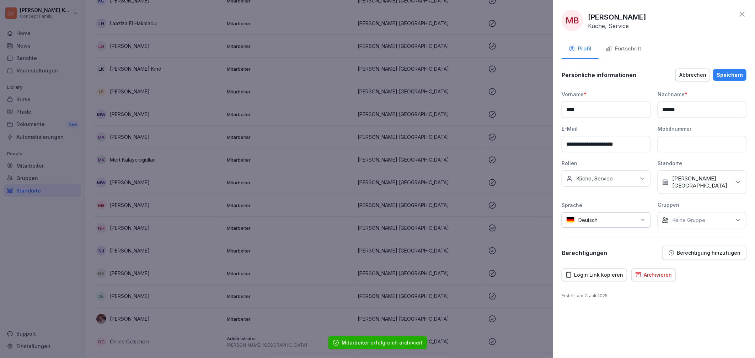 This screenshot has width=755, height=358. Describe the element at coordinates (624, 49) in the screenshot. I see `div: Fortschritt` at that location.